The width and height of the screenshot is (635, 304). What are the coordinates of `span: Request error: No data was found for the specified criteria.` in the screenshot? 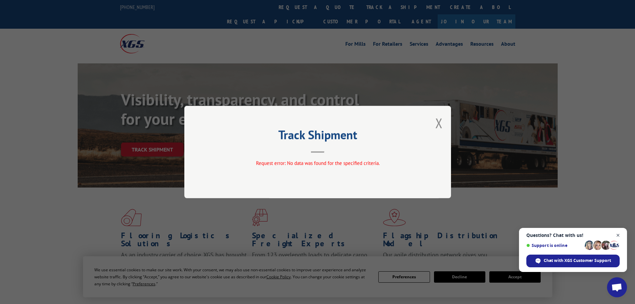 It's located at (317, 163).